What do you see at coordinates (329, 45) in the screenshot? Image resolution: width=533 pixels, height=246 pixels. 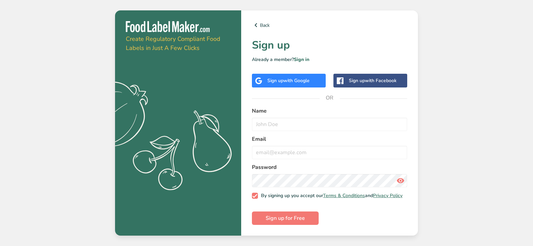 I see `h1: Sign up` at bounding box center [329, 45].